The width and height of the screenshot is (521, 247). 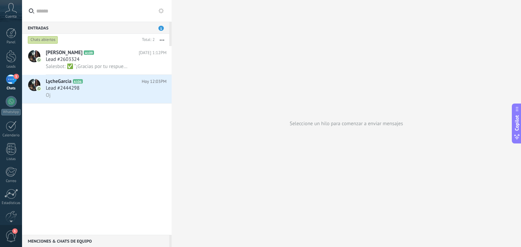 I want to click on span: Lead #2603324, so click(x=62, y=60).